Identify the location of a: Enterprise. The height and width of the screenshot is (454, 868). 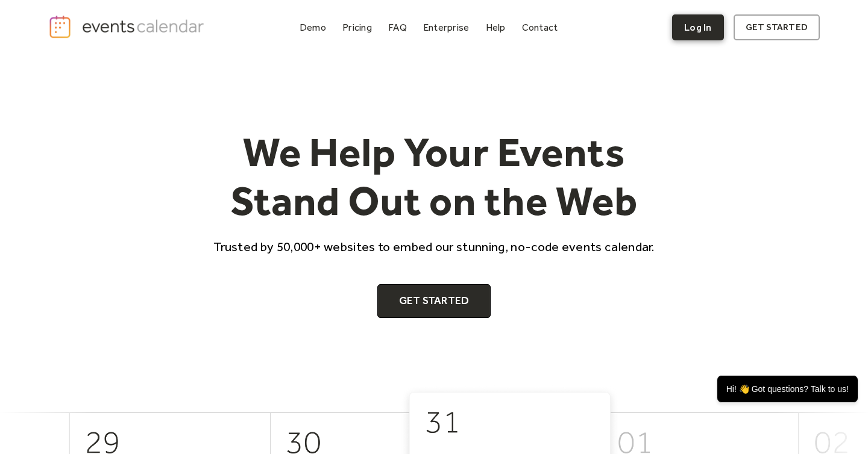
(446, 27).